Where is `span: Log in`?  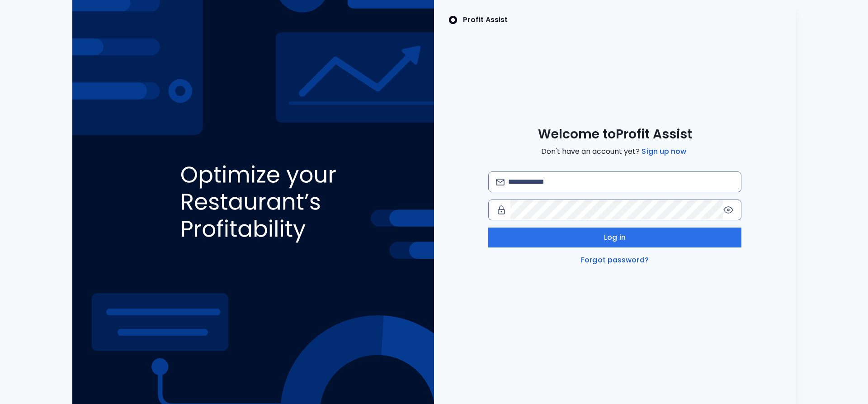 span: Log in is located at coordinates (615, 237).